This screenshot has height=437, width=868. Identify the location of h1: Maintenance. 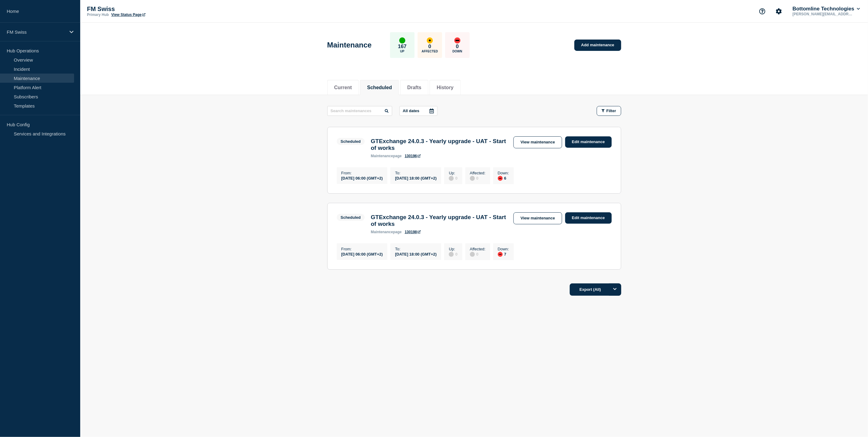
(350, 45).